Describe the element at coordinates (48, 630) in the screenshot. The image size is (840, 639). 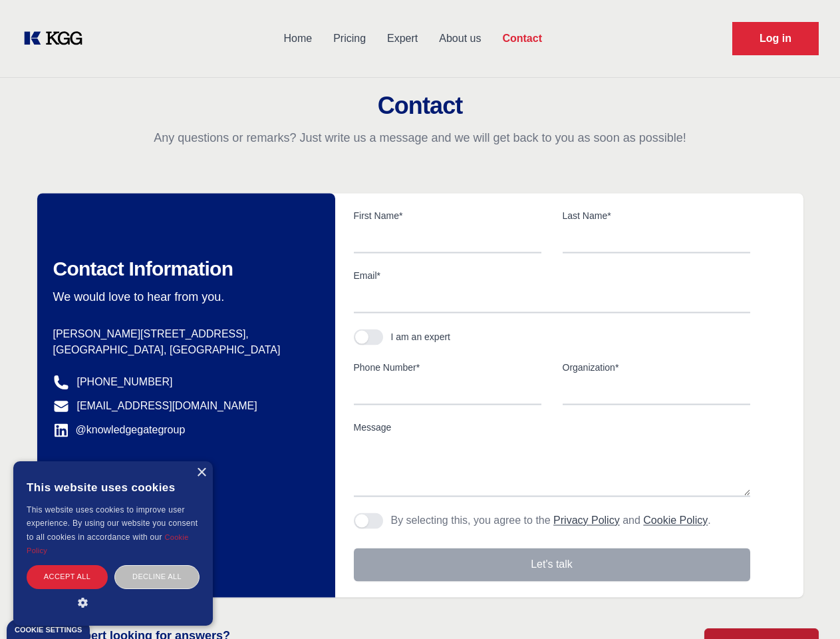
I see `div: Cookie settings` at that location.